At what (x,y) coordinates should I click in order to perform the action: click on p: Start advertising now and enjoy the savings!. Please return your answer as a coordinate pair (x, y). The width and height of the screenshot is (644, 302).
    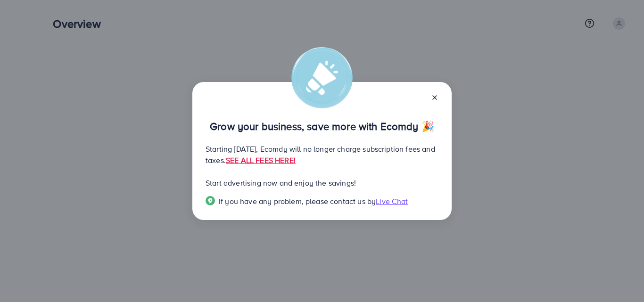
    Looking at the image, I should click on (322, 182).